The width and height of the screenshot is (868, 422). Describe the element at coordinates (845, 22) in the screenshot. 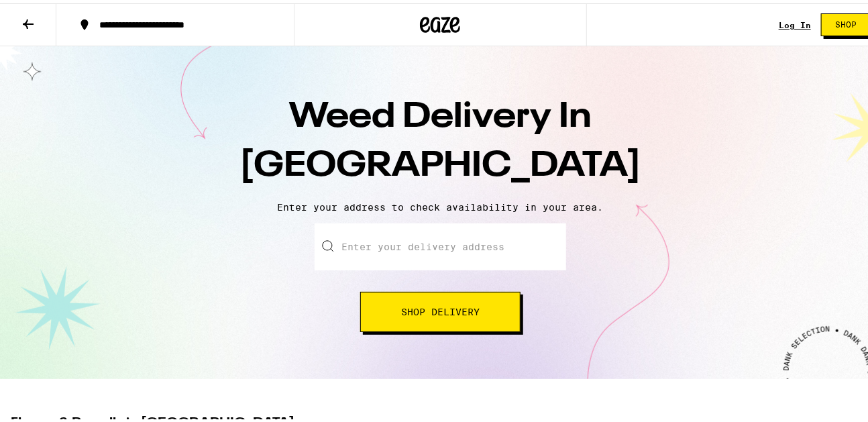

I see `span: Shop` at that location.